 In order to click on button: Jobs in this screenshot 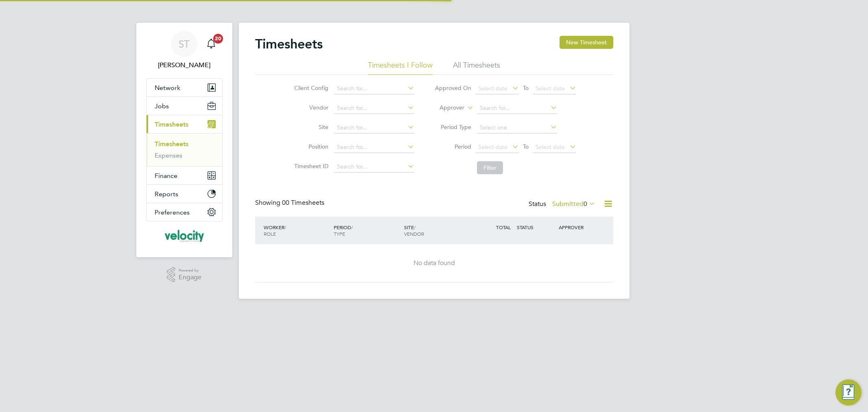, I will do `click(185, 106)`.